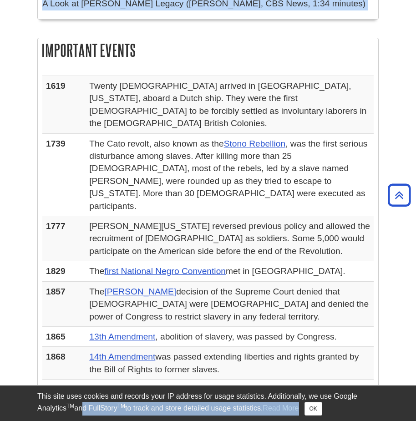  Describe the element at coordinates (229, 175) in the screenshot. I see `td: The Cato revolt, also known as the , was the first serious disturbance among slaves. After killin...` at that location.